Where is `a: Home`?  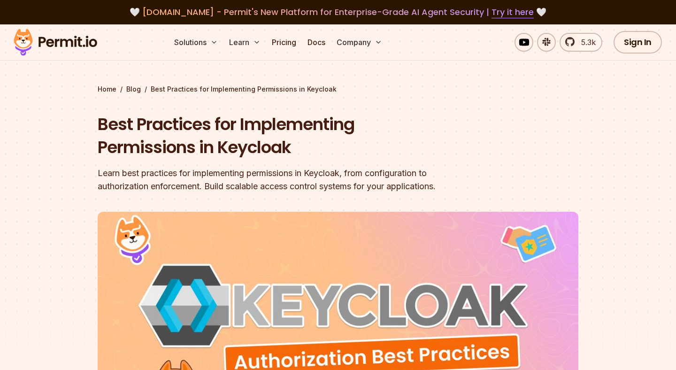 a: Home is located at coordinates (107, 89).